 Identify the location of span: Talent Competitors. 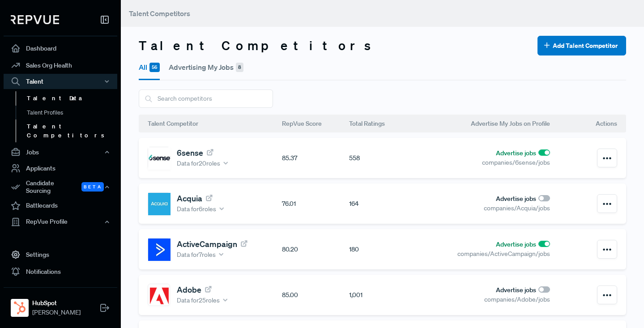
(159, 13).